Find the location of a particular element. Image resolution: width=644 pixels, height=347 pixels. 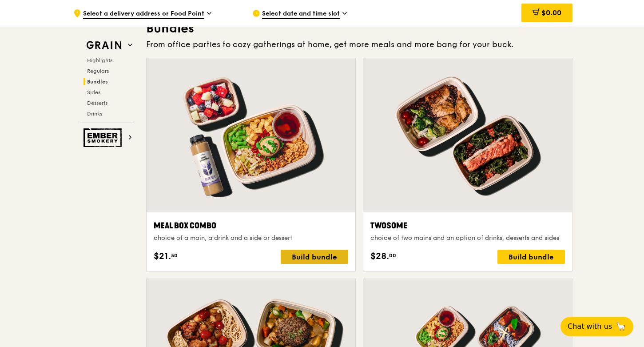

span: Drinks is located at coordinates (94, 114).